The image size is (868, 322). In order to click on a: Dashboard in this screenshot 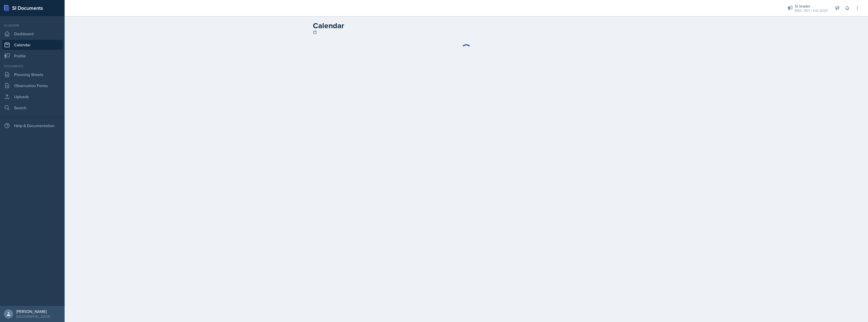, I will do `click(32, 33)`.